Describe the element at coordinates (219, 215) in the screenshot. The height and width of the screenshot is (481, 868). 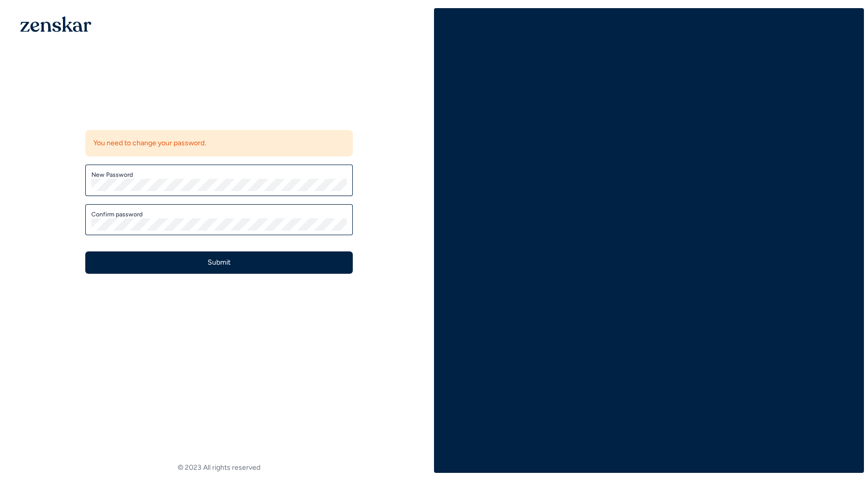
I see `label: Confirm password` at that location.